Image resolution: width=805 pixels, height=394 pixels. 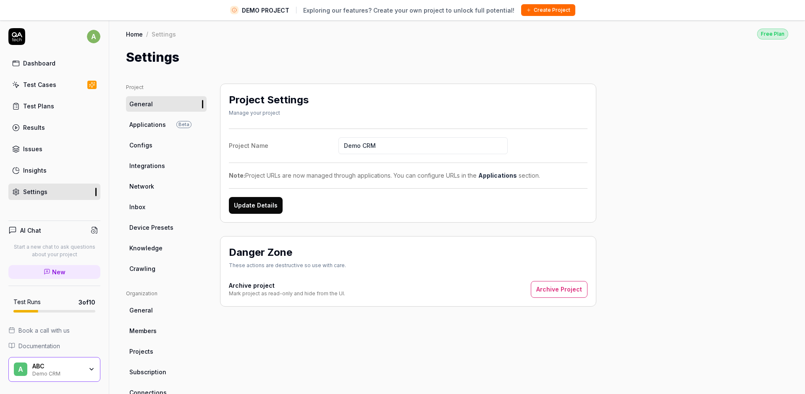 What do you see at coordinates (21, 369) in the screenshot?
I see `span: A` at bounding box center [21, 369].